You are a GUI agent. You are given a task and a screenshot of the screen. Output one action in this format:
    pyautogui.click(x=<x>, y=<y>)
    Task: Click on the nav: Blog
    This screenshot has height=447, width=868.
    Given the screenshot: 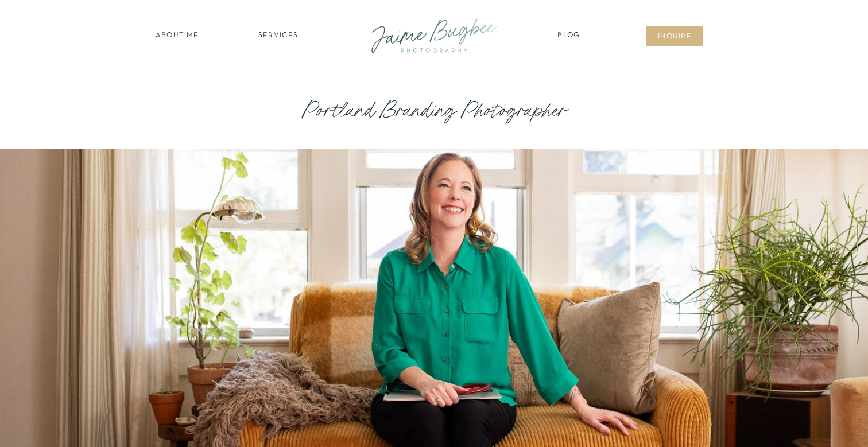 What is the action you would take?
    pyautogui.click(x=569, y=36)
    